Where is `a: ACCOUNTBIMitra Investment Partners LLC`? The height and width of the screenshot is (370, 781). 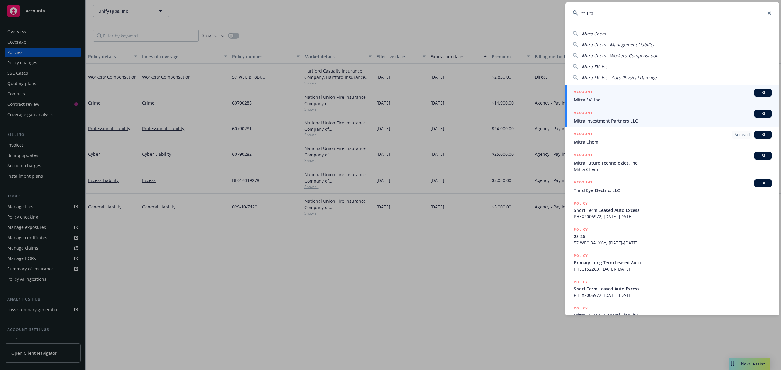
a: ACCOUNTBIMitra Investment Partners LLC is located at coordinates (672, 117).